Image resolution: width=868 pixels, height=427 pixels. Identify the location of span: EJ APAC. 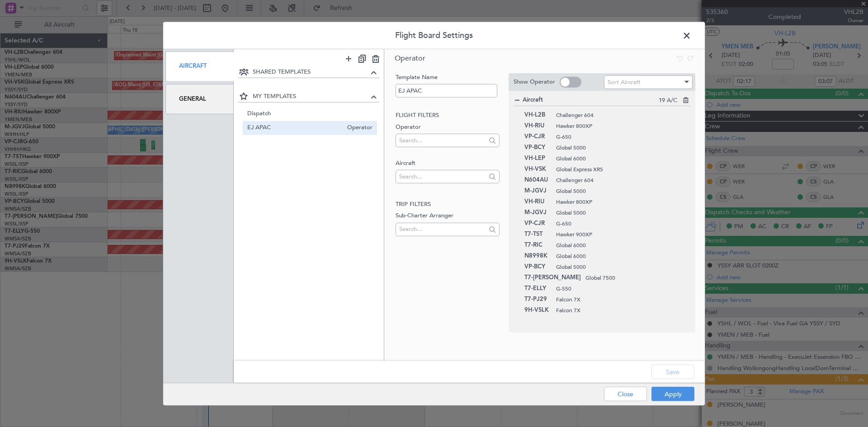
(295, 127).